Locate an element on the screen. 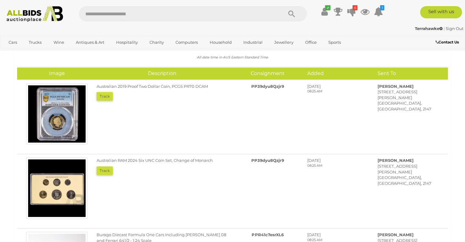 The width and height of the screenshot is (465, 242). a: Terrahawke is located at coordinates (429, 28).